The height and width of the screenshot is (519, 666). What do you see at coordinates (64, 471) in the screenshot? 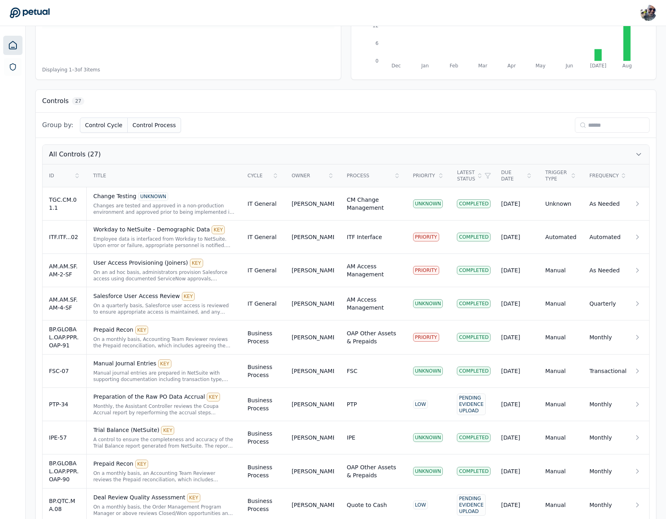
I see `div: BP.GLOBAL.OAP.PPR.OAP-90` at bounding box center [64, 471].